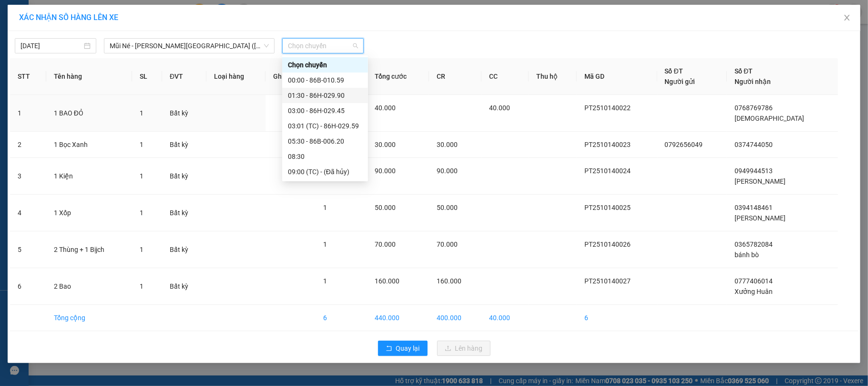 This screenshot has height=386, width=868. I want to click on span: 0374744050, so click(754, 145).